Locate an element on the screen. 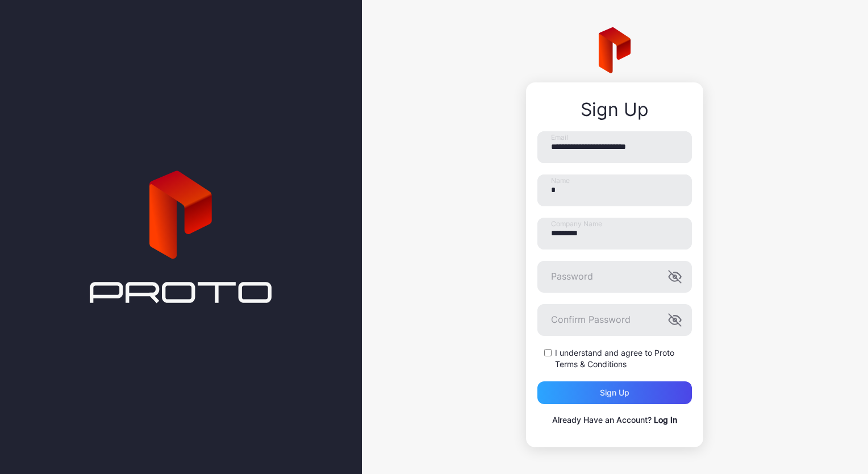 The width and height of the screenshot is (868, 474). div: Sign up is located at coordinates (615, 392).